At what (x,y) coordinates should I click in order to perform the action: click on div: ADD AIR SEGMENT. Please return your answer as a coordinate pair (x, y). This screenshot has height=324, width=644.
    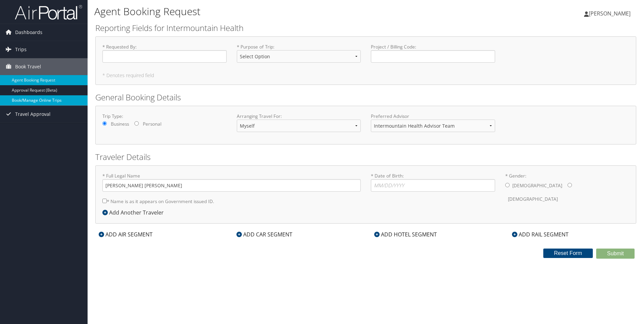
    Looking at the image, I should click on (126, 234).